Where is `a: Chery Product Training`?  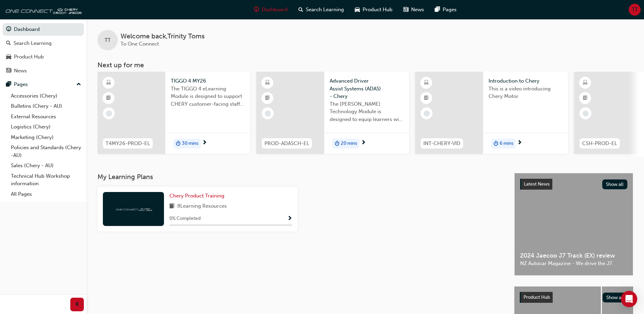 a: Chery Product Training is located at coordinates (199, 196).